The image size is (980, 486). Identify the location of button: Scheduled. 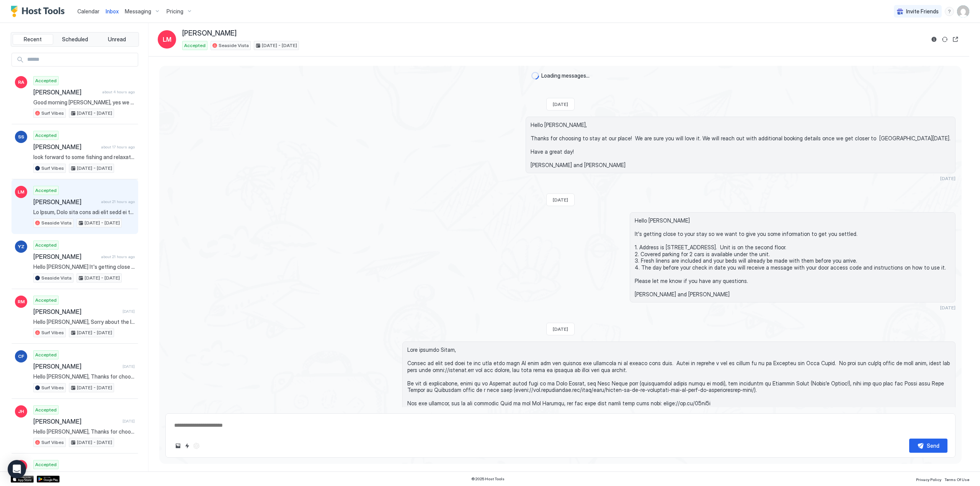
(75, 40).